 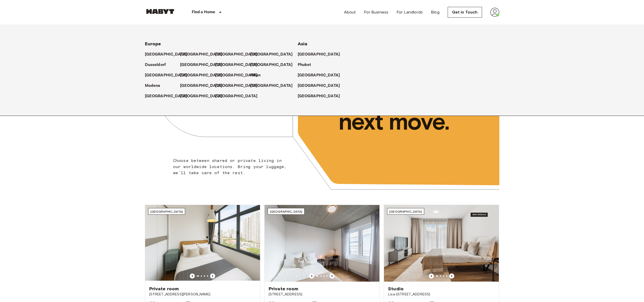 What do you see at coordinates (495, 12) in the screenshot?
I see `img: avatar` at bounding box center [495, 12].